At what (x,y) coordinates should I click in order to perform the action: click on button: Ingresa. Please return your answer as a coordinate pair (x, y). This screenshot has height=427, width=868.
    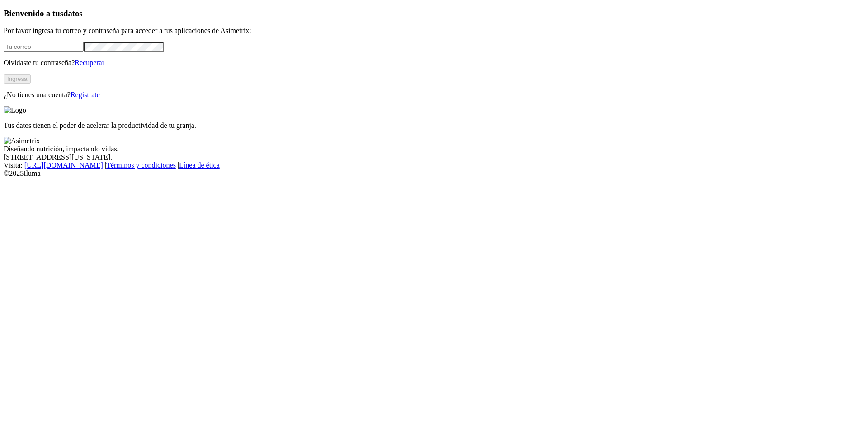
    Looking at the image, I should click on (17, 78).